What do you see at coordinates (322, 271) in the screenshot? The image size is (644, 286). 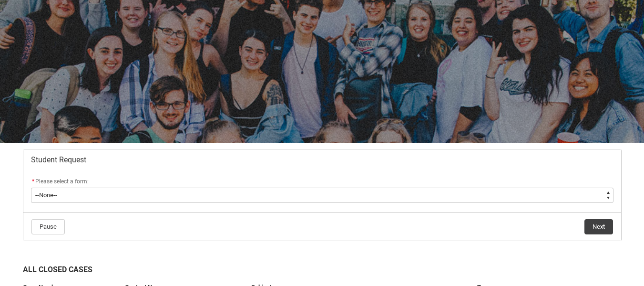 I see `h2: All Closed Cases` at bounding box center [322, 271].